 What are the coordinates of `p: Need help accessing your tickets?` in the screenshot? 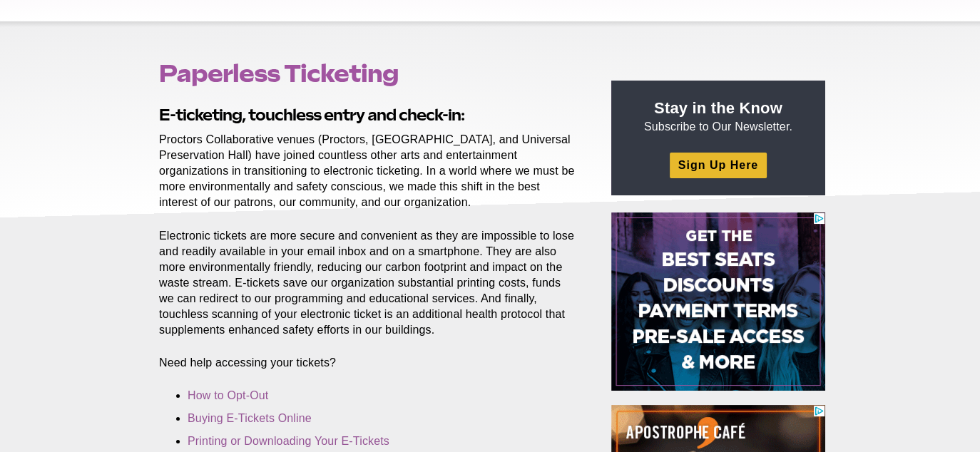 It's located at (369, 363).